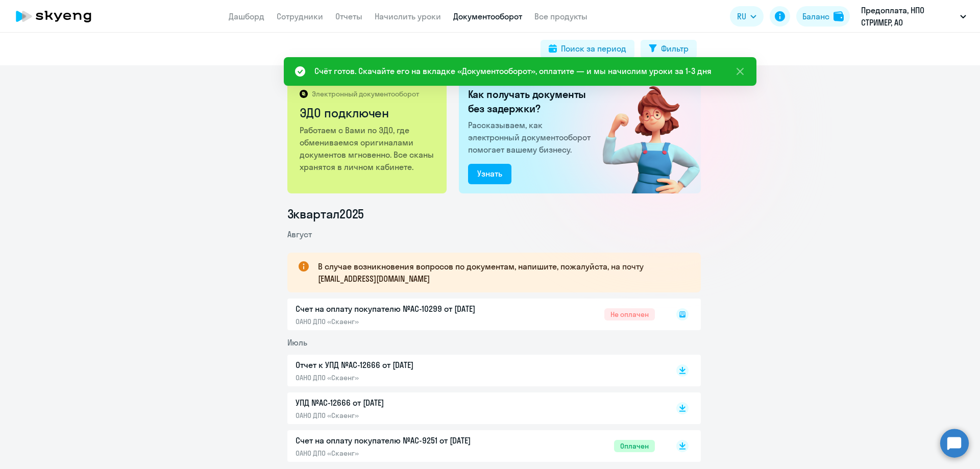  What do you see at coordinates (297, 343) in the screenshot?
I see `span: Июль` at bounding box center [297, 343].